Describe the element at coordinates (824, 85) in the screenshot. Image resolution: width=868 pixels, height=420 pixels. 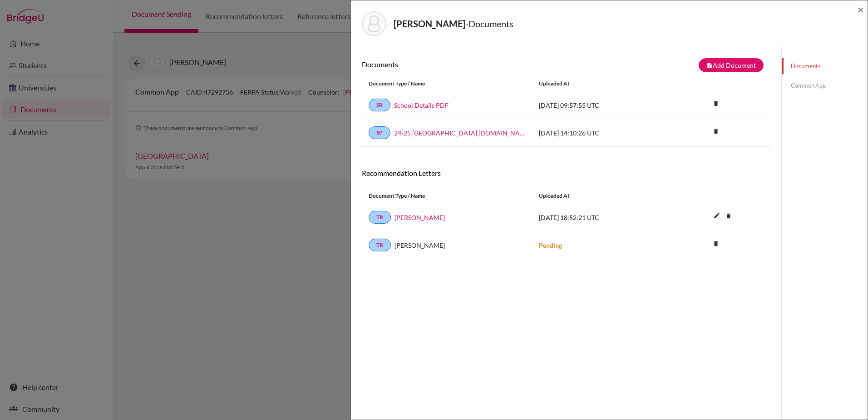
I see `a: Common App` at that location.